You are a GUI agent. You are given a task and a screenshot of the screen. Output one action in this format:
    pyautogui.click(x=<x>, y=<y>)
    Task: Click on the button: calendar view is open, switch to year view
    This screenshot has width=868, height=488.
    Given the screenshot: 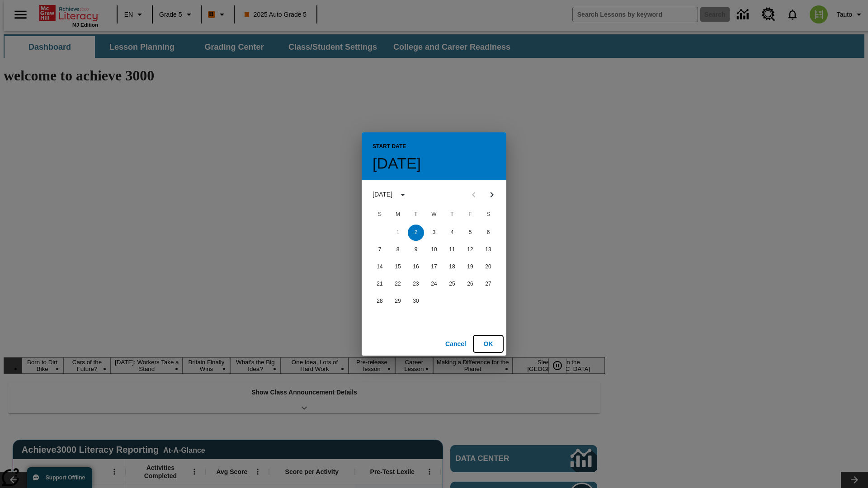 What is the action you would take?
    pyautogui.click(x=403, y=195)
    